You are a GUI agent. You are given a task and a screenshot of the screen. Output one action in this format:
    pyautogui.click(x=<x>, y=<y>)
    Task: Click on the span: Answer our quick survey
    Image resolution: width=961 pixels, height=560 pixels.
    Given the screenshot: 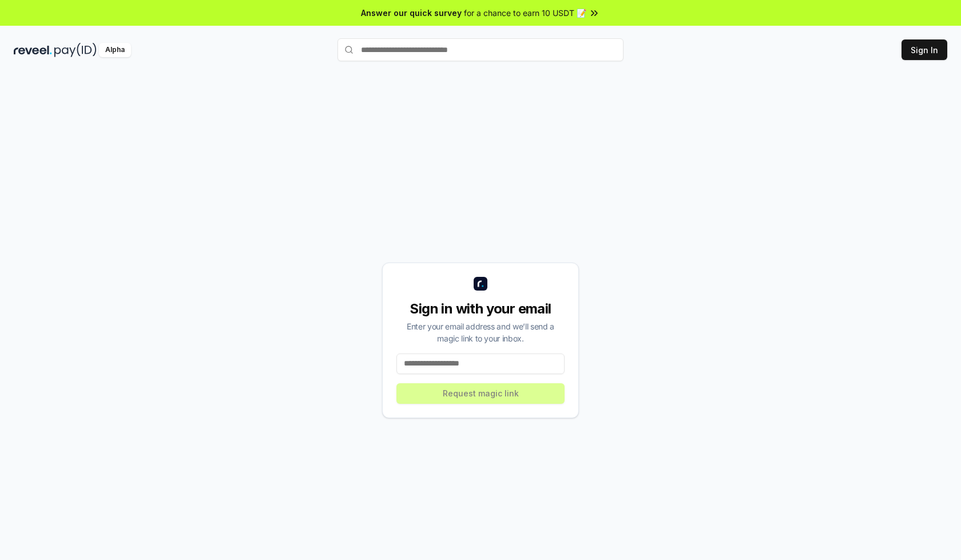 What is the action you would take?
    pyautogui.click(x=411, y=13)
    